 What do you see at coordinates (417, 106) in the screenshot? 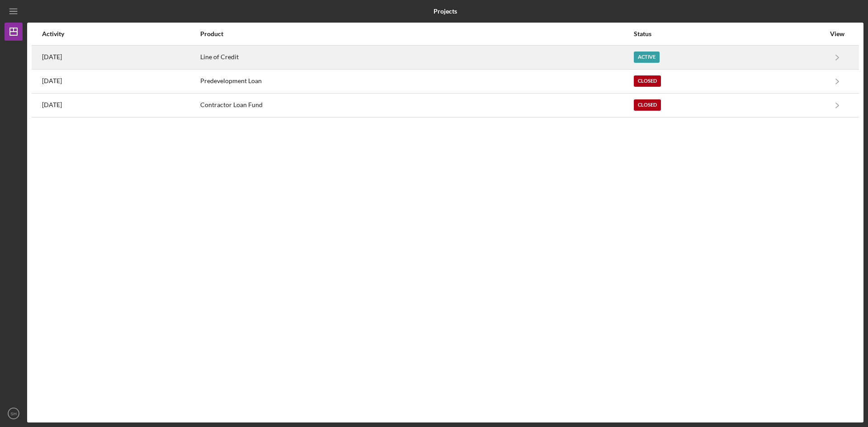
I see `div: Contractor Loan Fund` at bounding box center [417, 106].